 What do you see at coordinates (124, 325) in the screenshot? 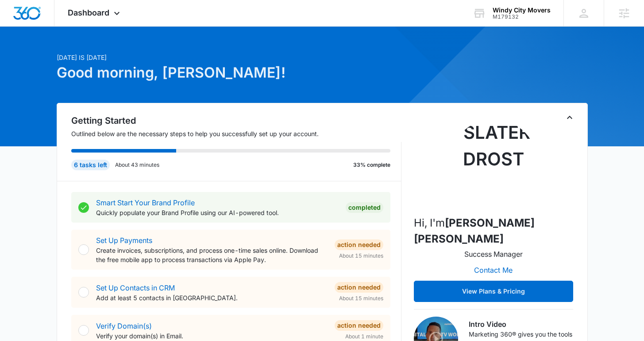
I see `a: Verify Domain(s)` at bounding box center [124, 325].